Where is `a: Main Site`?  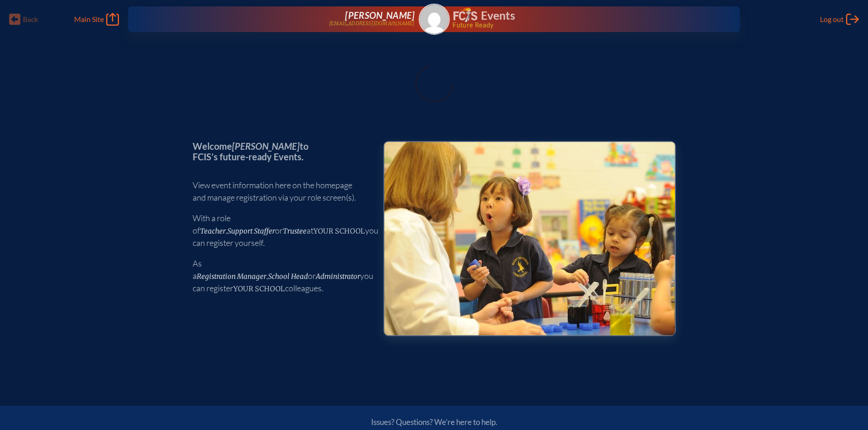
a: Main Site is located at coordinates (97, 19).